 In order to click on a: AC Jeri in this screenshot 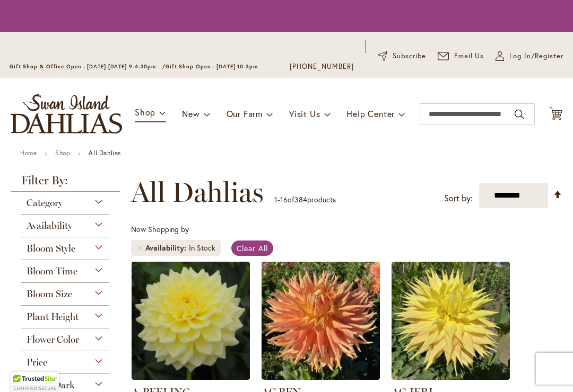, I will do `click(450, 377)`.